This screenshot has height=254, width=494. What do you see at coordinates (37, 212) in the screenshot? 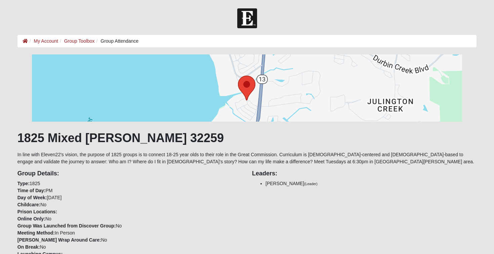
I see `strong: Prison Locations:` at bounding box center [37, 212].